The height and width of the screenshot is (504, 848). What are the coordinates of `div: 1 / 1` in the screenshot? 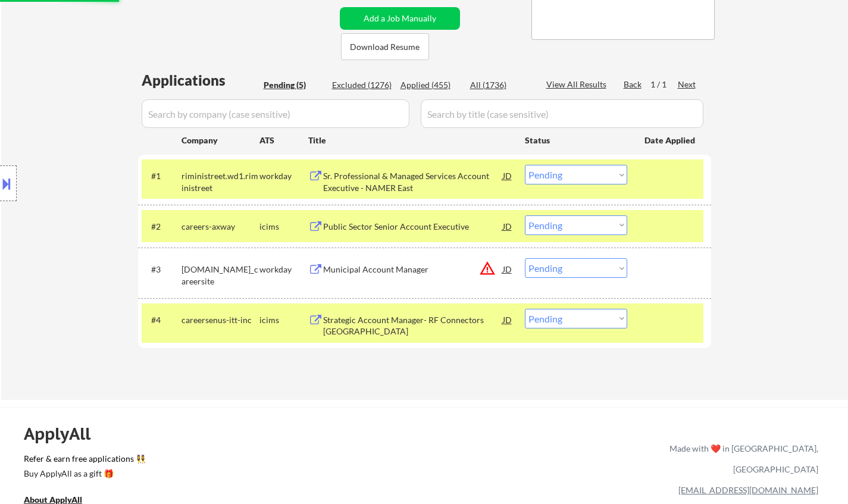 It's located at (665, 84).